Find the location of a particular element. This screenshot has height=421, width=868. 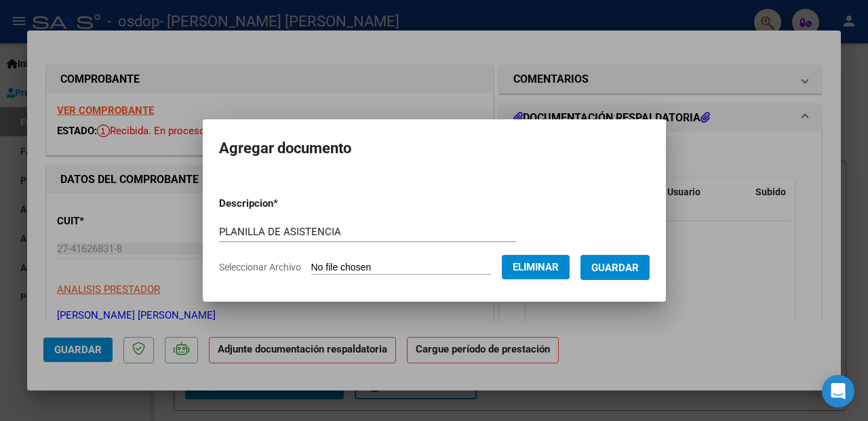

span: Eliminar is located at coordinates (536, 267).